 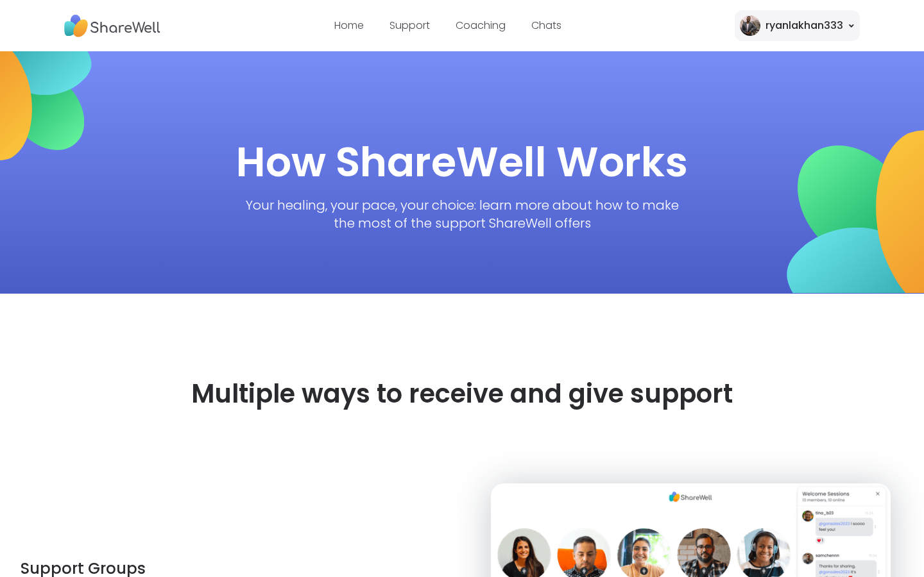 I want to click on a: Support, so click(x=410, y=25).